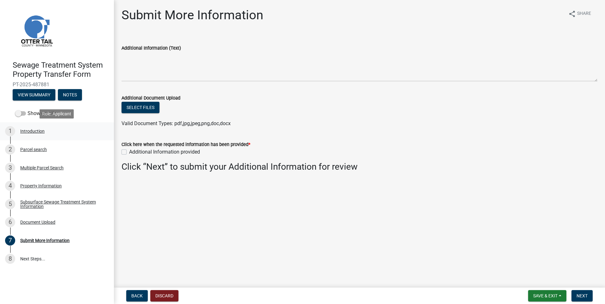 The image size is (605, 304). Describe the element at coordinates (10, 241) in the screenshot. I see `div: 7` at that location.